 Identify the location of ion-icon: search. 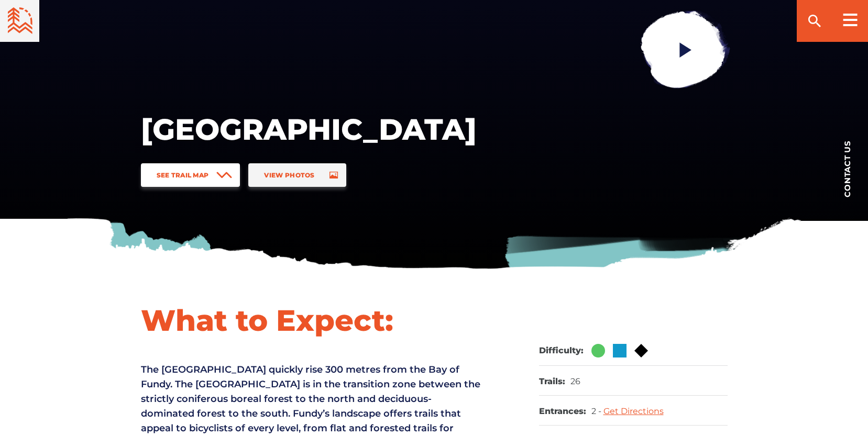
(814, 21).